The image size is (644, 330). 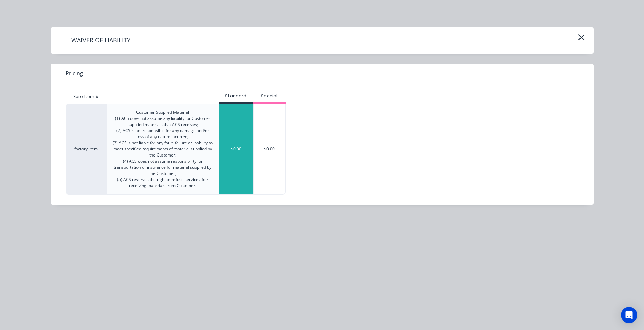 I want to click on div: Special, so click(x=269, y=96).